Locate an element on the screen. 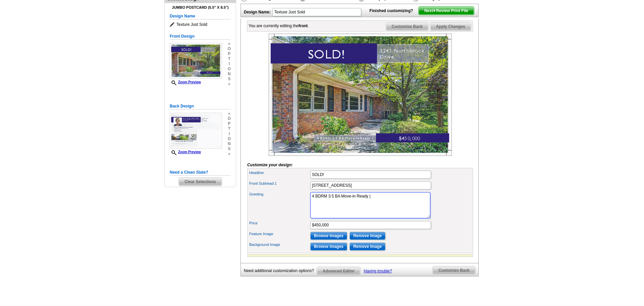 The image size is (644, 306). h4: Jumbo Postcard (5.5" x 8.5") is located at coordinates (200, 7).